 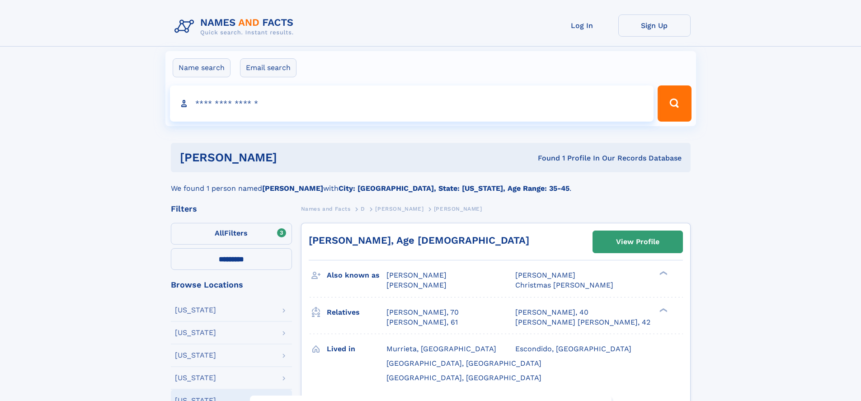 I want to click on div: Filters, so click(x=231, y=209).